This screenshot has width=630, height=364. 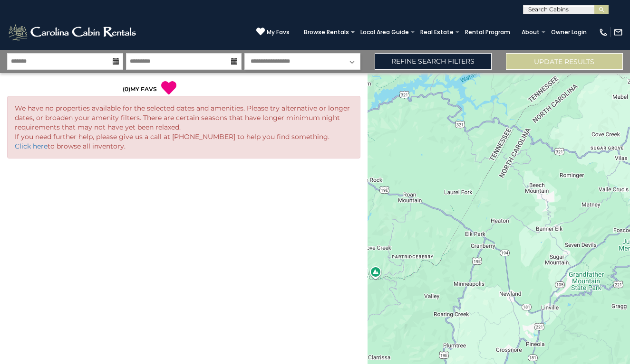 I want to click on a: Refine Search Filters, so click(x=433, y=61).